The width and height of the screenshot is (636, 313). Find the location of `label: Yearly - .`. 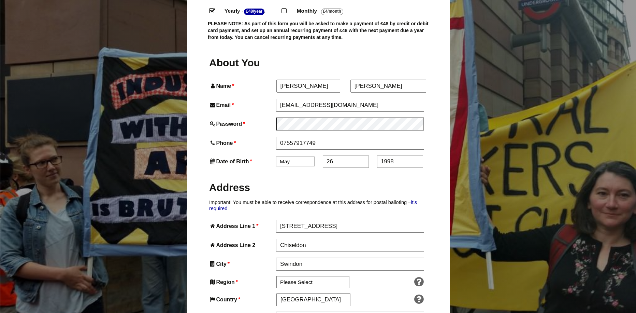

label: Yearly - . is located at coordinates (250, 11).